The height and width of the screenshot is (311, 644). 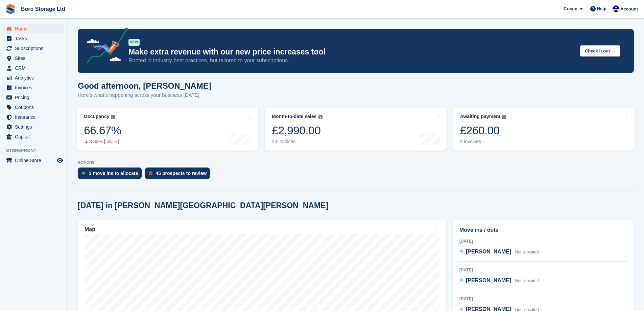 What do you see at coordinates (35, 88) in the screenshot?
I see `span: Invoices` at bounding box center [35, 88].